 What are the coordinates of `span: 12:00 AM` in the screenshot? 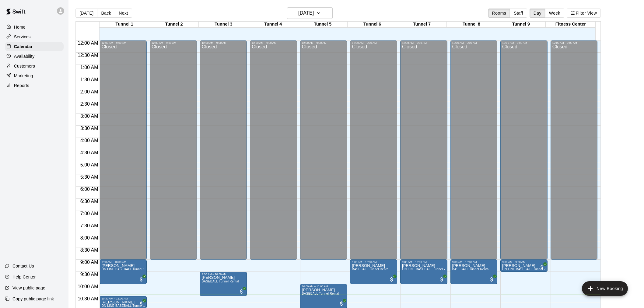 It's located at (88, 43).